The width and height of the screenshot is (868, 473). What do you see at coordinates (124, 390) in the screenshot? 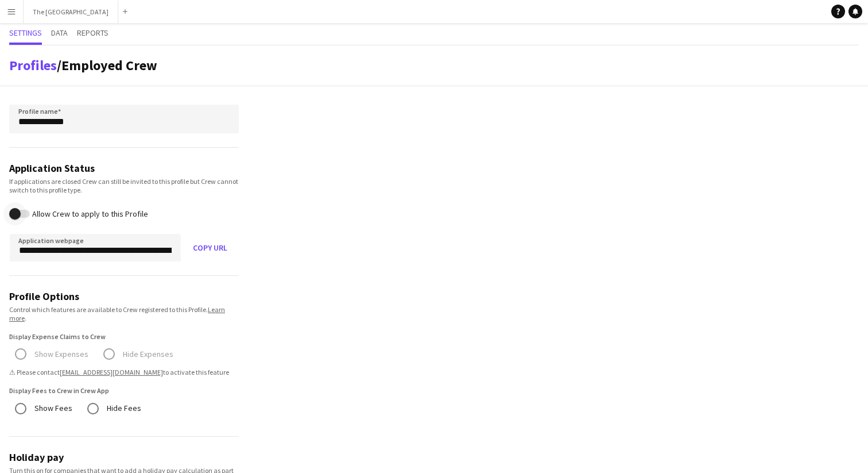
I see `label: Display Fees to Crew in Crew App` at bounding box center [124, 390].